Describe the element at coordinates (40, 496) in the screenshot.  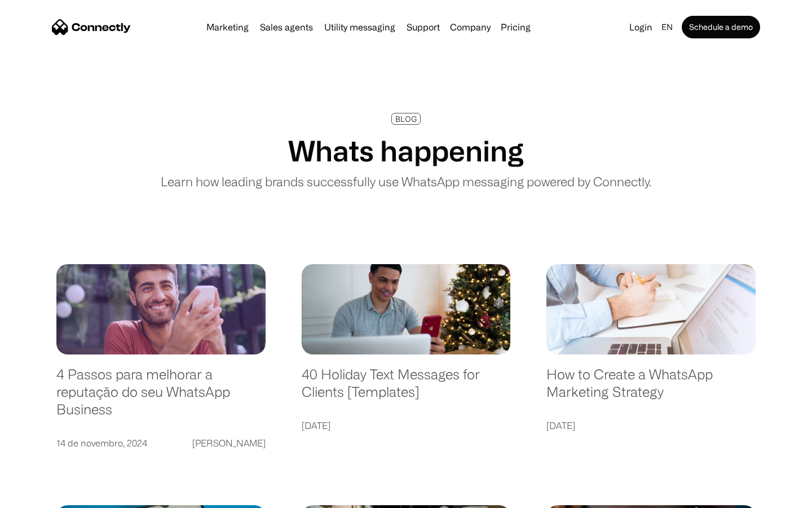
I see `aside: Language selected: English` at that location.